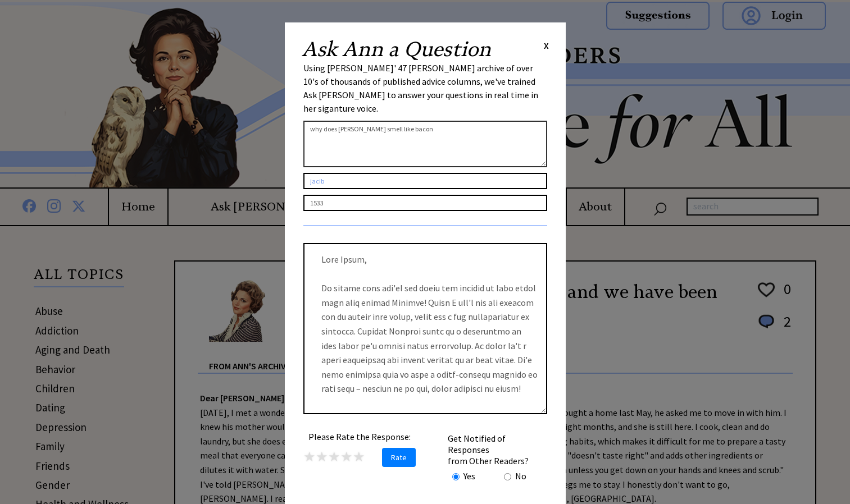 The image size is (850, 504). I want to click on td: No, so click(520, 476).